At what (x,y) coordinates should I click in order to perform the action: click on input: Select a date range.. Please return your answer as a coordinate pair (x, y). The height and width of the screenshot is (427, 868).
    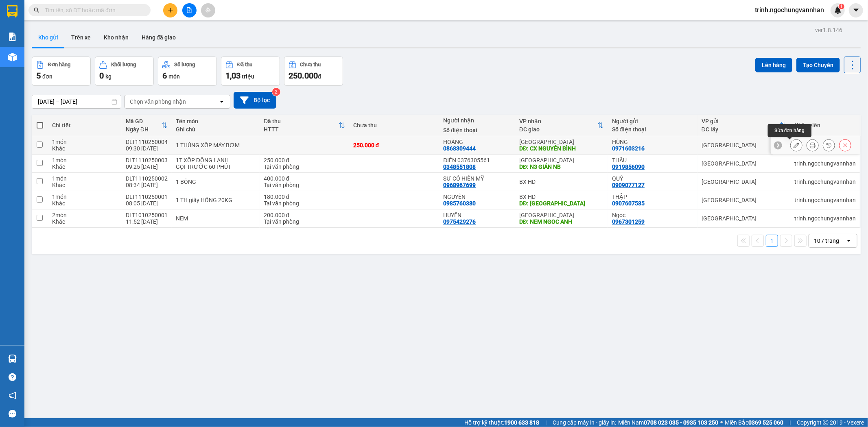
    Looking at the image, I should click on (76, 102).